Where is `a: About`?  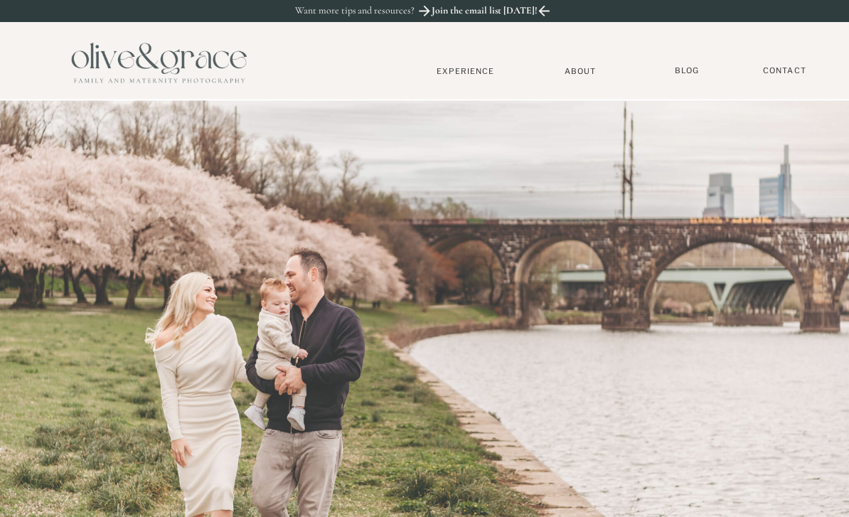 a: About is located at coordinates (580, 70).